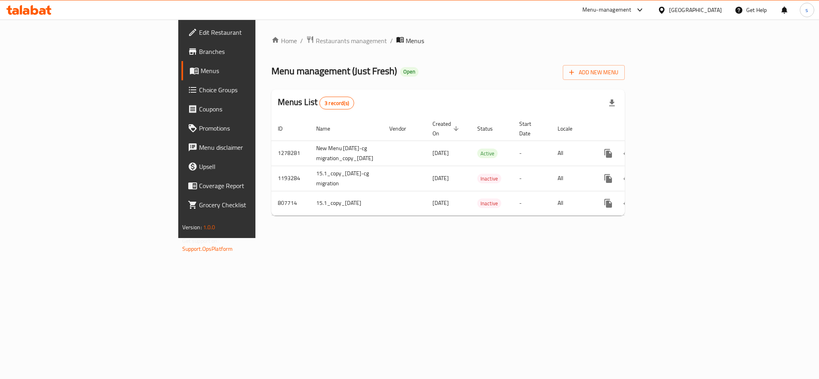  Describe the element at coordinates (351, 41) in the screenshot. I see `span: Restaurants management` at that location.